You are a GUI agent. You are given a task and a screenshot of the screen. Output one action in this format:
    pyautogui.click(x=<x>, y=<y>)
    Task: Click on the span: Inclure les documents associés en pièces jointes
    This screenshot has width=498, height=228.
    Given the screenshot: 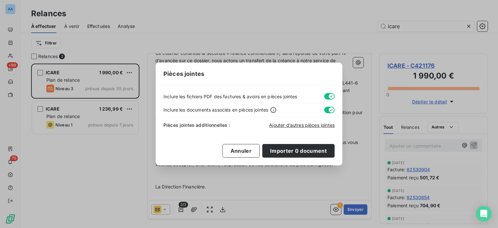 What is the action you would take?
    pyautogui.click(x=216, y=110)
    